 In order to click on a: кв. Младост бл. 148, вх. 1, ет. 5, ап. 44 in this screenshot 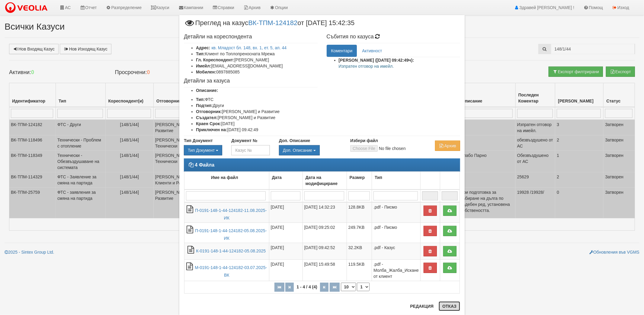, I will do `click(249, 48)`.